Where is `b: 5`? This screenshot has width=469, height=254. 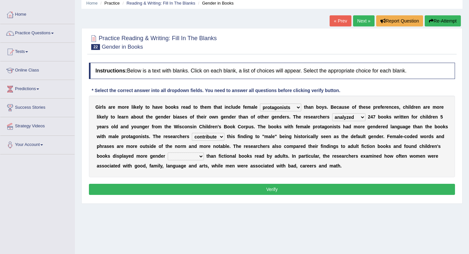
b: 5 is located at coordinates (442, 117).